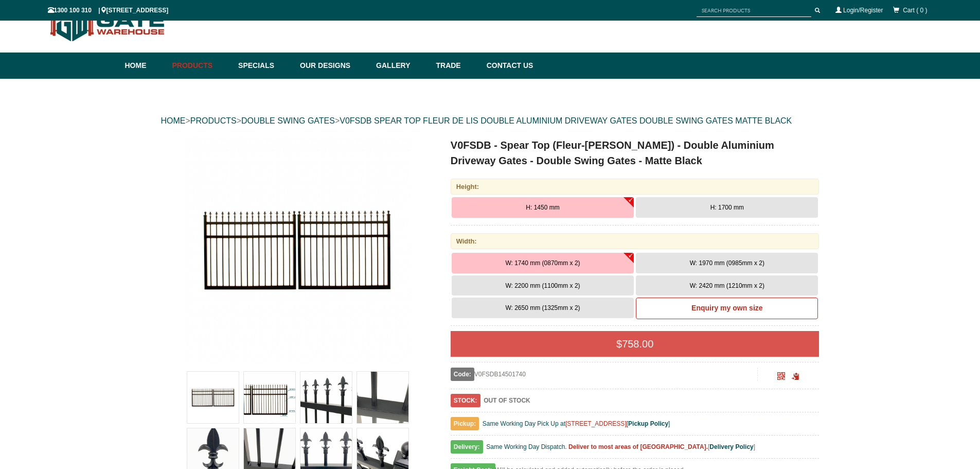 The width and height of the screenshot is (980, 469). I want to click on a: Our Designs, so click(333, 66).